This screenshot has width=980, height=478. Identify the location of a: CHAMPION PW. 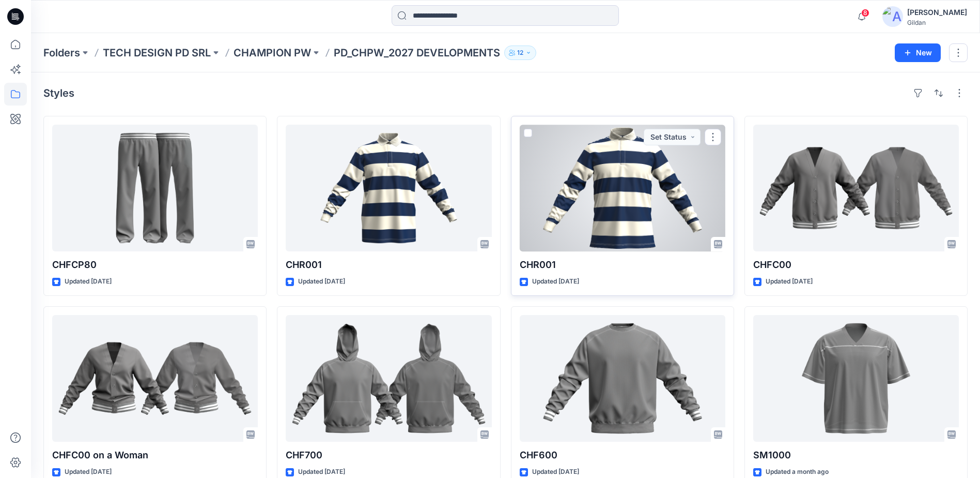
(272, 53).